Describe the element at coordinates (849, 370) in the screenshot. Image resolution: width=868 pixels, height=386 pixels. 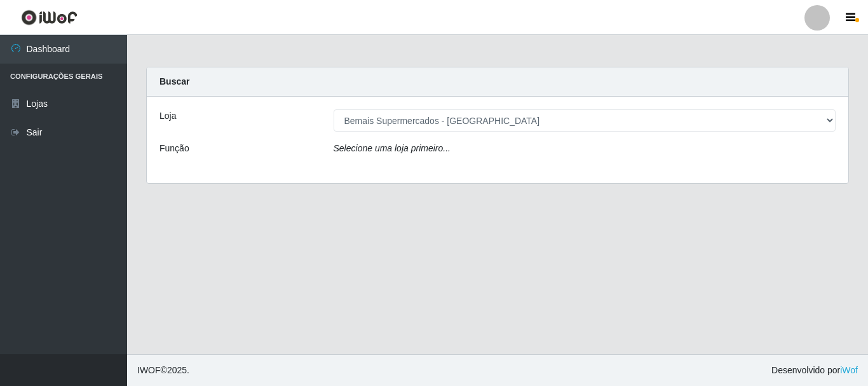
I see `a: iWof` at that location.